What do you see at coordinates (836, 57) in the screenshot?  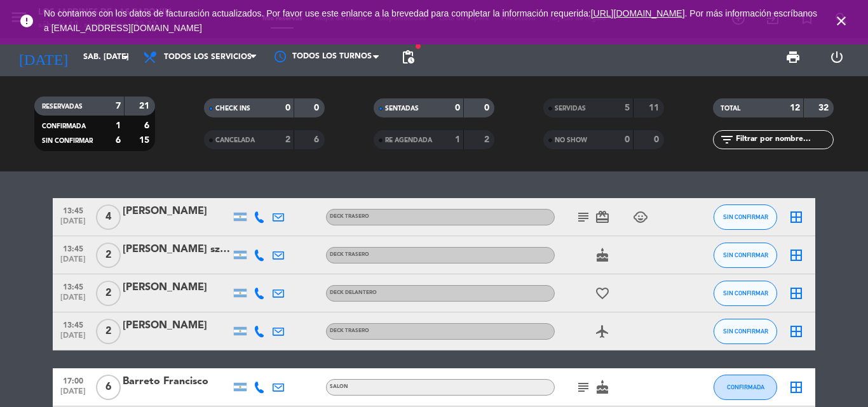 I see `div: LOG OUT` at bounding box center [836, 57].